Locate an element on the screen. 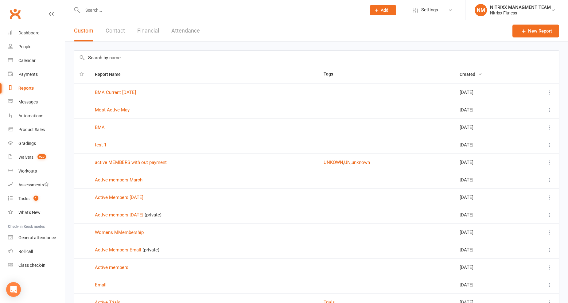  input: Search... is located at coordinates (221, 10).